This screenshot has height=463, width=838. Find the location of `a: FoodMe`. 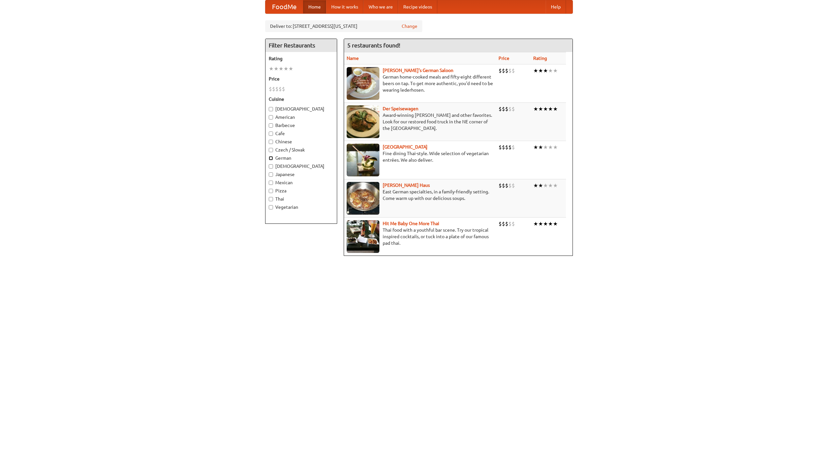

a: FoodMe is located at coordinates (284, 7).